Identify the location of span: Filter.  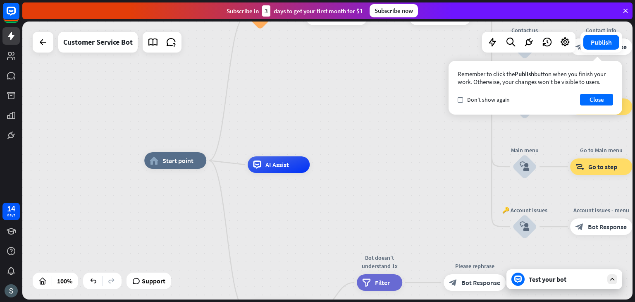
(382, 282).